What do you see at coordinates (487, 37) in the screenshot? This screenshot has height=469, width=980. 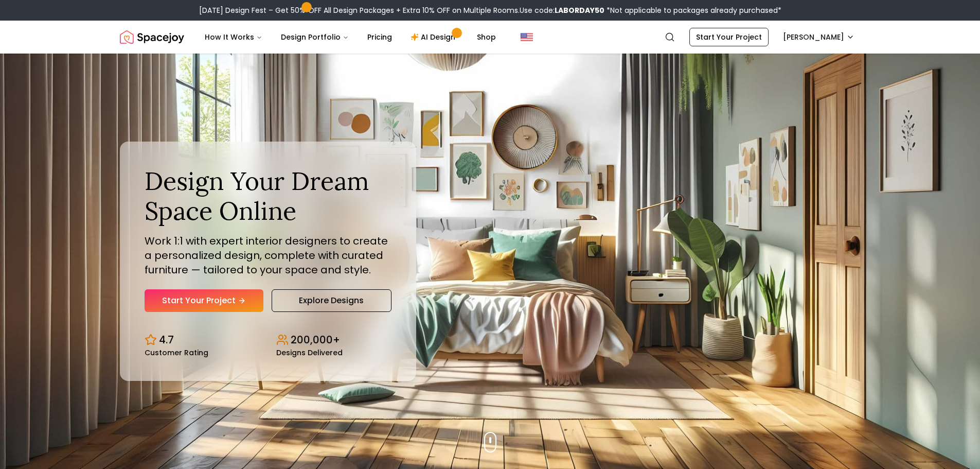 I see `a: Shop` at bounding box center [487, 37].